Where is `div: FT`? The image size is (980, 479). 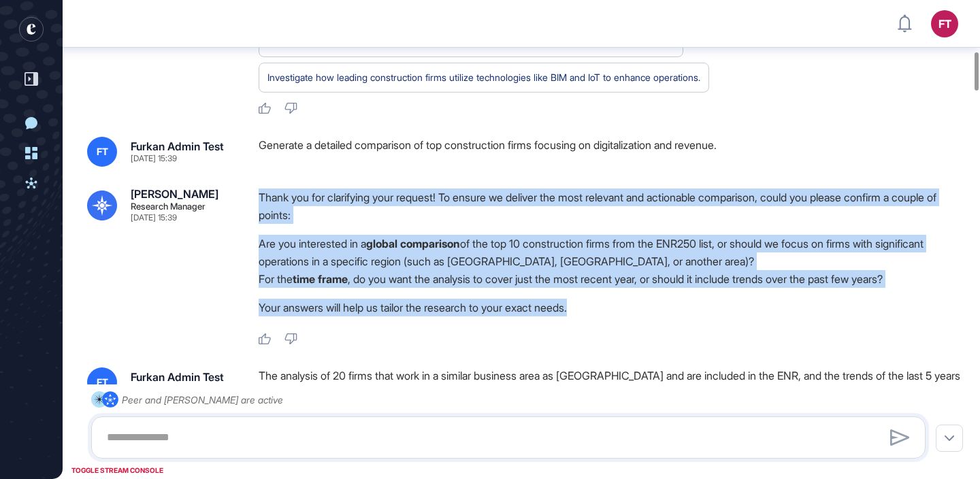
div: FT is located at coordinates (944, 24).